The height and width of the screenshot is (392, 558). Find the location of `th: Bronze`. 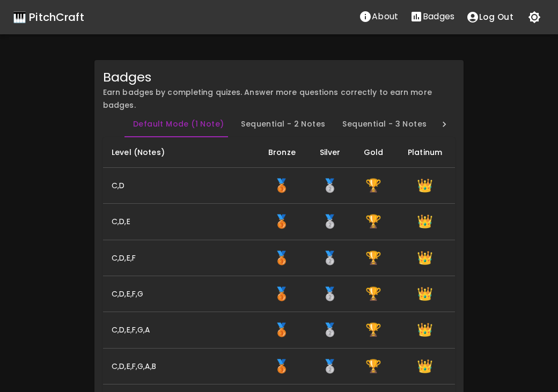

th: Bronze is located at coordinates (282, 152).